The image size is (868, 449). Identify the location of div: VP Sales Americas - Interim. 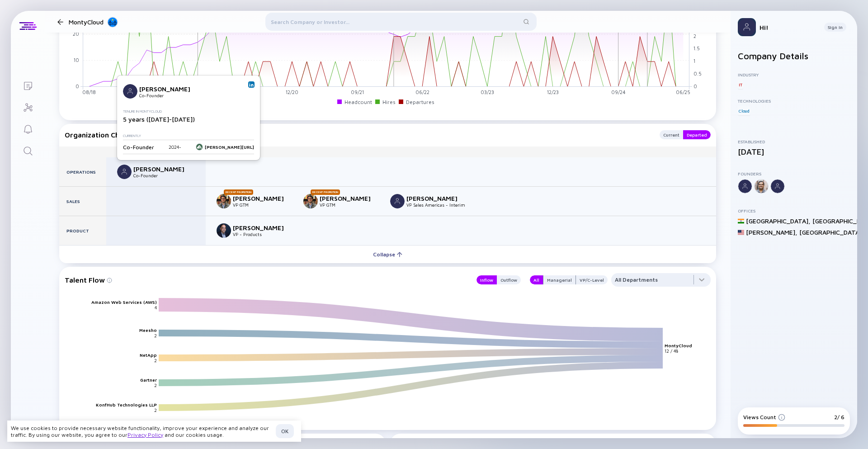
(436, 205).